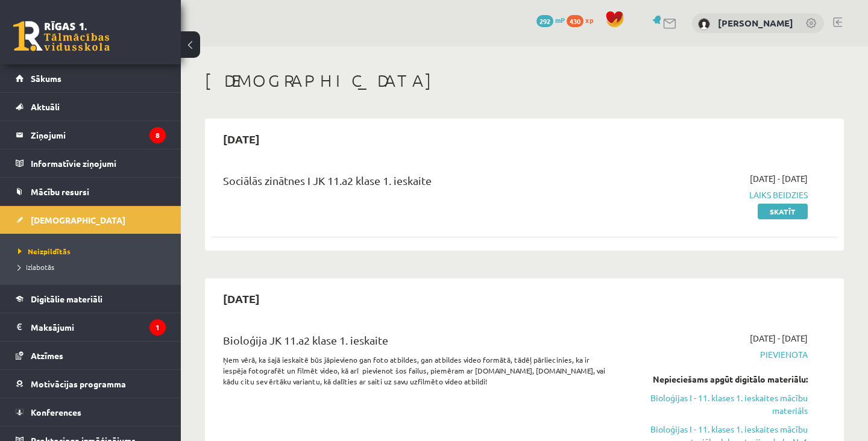  What do you see at coordinates (782, 211) in the screenshot?
I see `a: Skatīt` at bounding box center [782, 211].